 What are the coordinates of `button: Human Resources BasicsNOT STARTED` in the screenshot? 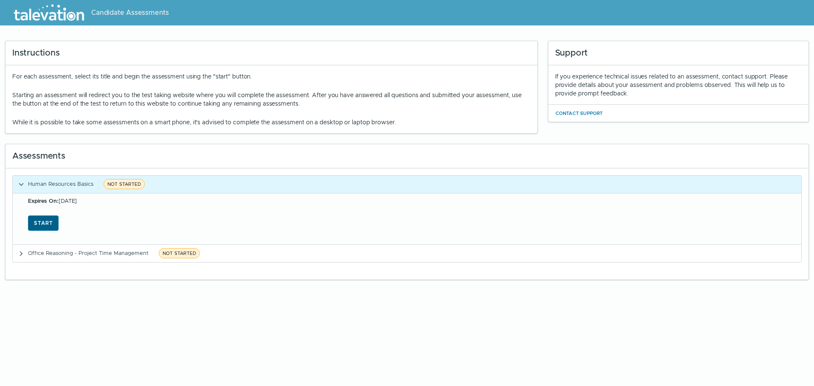 It's located at (407, 184).